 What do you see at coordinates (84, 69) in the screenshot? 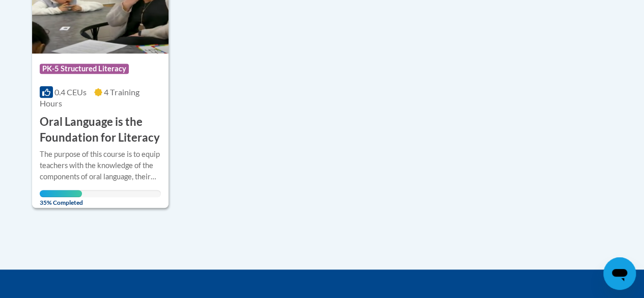
I see `span: PK-5 Structured Literacy` at bounding box center [84, 69].